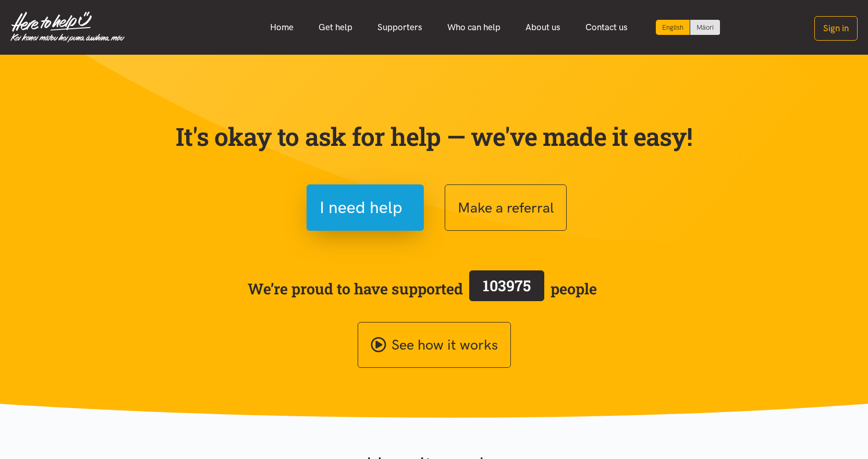 This screenshot has height=459, width=868. I want to click on a: Supporters, so click(400, 27).